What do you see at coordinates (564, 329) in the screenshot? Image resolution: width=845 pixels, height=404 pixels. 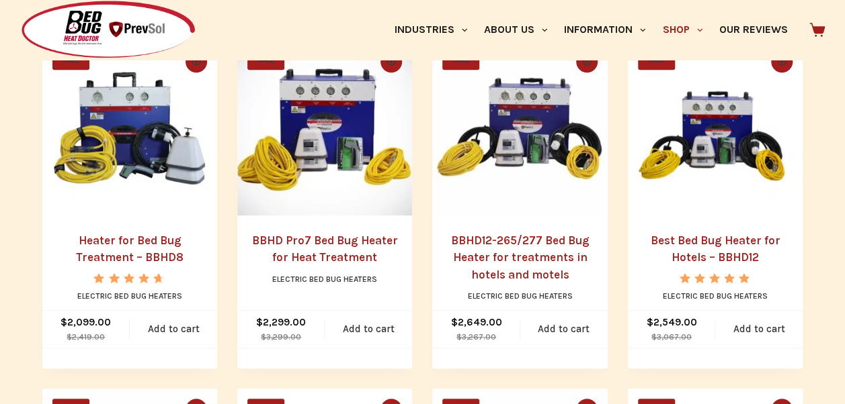 I see `a: Add to cart: “BBHD12-265/277 Bed Bug Heater for treatments in hotels and motels”` at bounding box center [564, 329].